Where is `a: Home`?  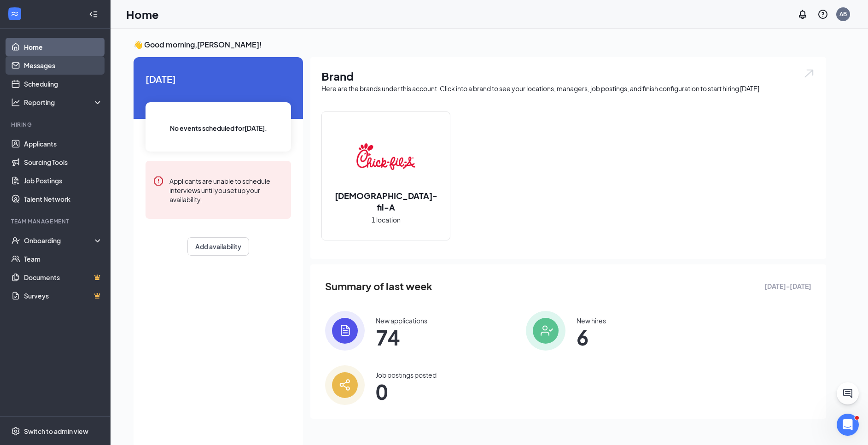
a: Home is located at coordinates (63, 47).